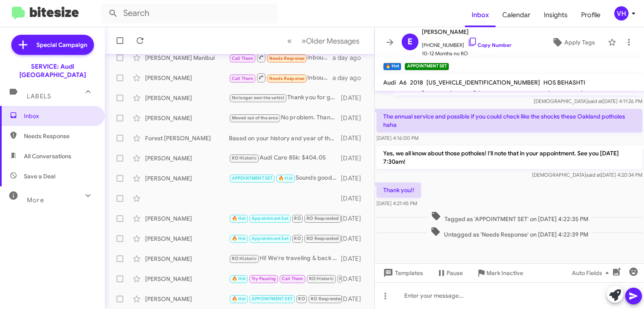 Image resolution: width=644 pixels, height=309 pixels. I want to click on p: The annual service and possible if you could check like the shocks these Oakland potholes haha, so click(509, 121).